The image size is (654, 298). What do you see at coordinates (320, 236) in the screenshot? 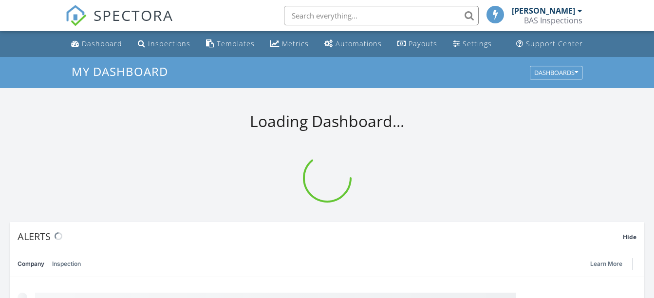
I see `div: Alerts` at bounding box center [320, 236].